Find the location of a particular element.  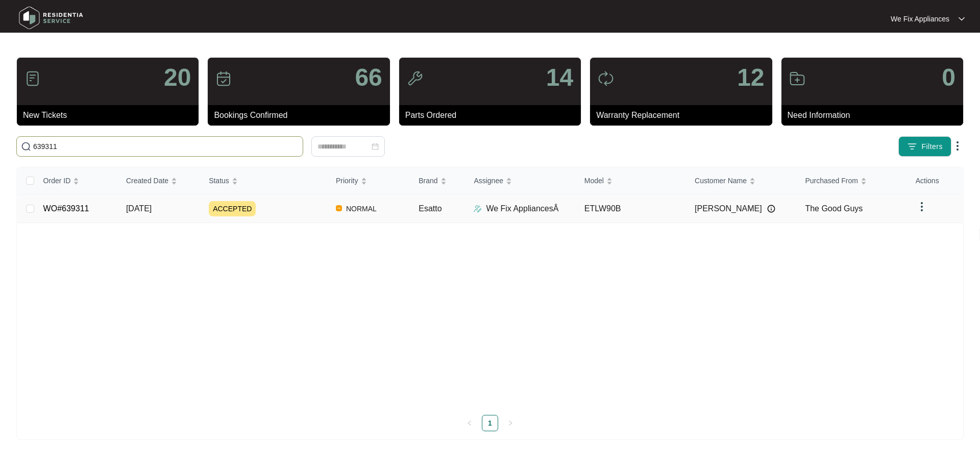

th: Status is located at coordinates (264, 181).